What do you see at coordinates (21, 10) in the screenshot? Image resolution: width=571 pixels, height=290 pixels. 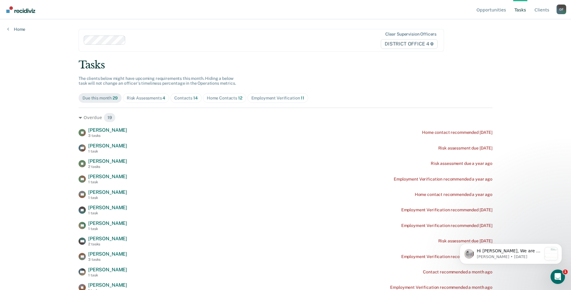 I see `img: Recidiviz` at bounding box center [21, 10].